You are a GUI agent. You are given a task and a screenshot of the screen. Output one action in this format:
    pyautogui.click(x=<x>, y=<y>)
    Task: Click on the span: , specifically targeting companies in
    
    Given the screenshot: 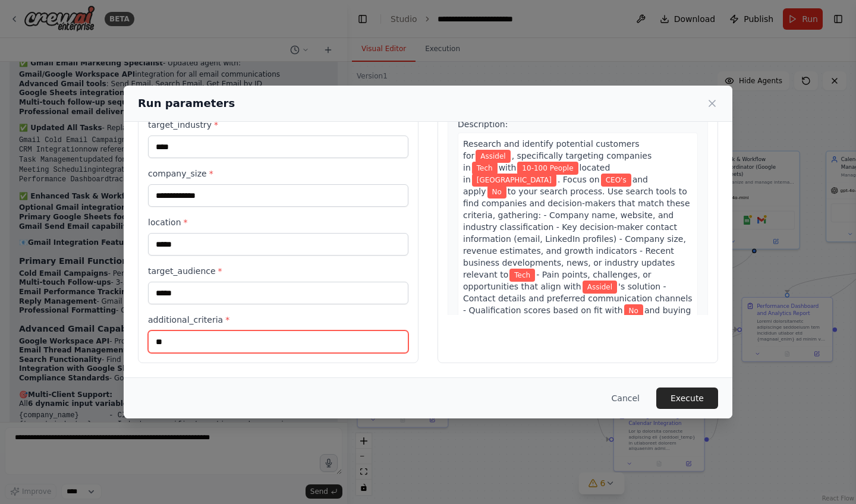 What is the action you would take?
    pyautogui.click(x=557, y=162)
    